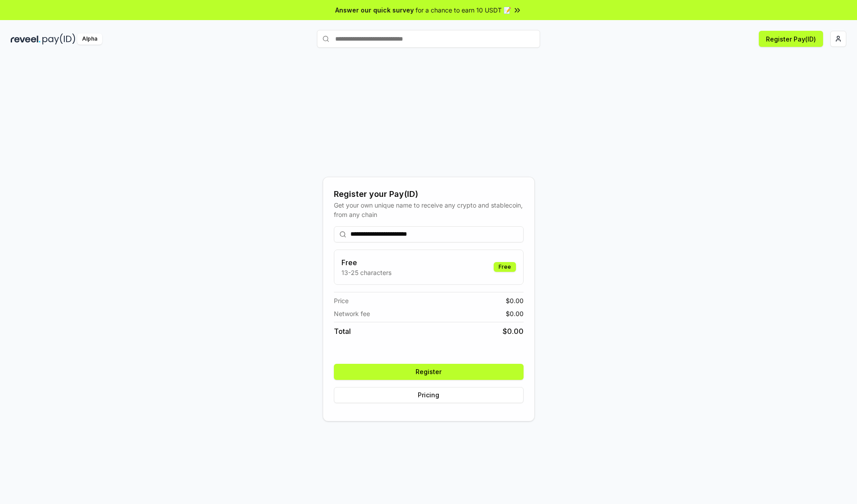 The image size is (857, 504). I want to click on button: Pricing, so click(428, 394).